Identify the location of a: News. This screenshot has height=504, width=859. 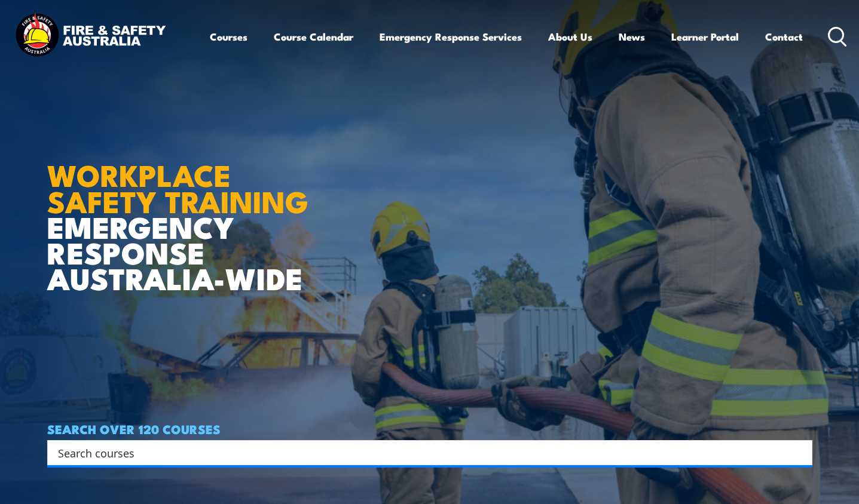
(632, 36).